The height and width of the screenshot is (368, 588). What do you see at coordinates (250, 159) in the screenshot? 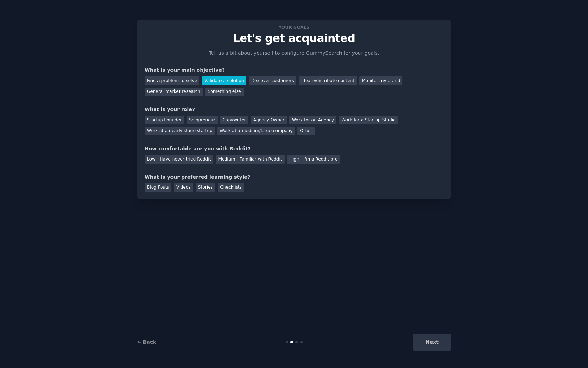
I see `div: Medium - Familiar with Reddit` at bounding box center [250, 159].